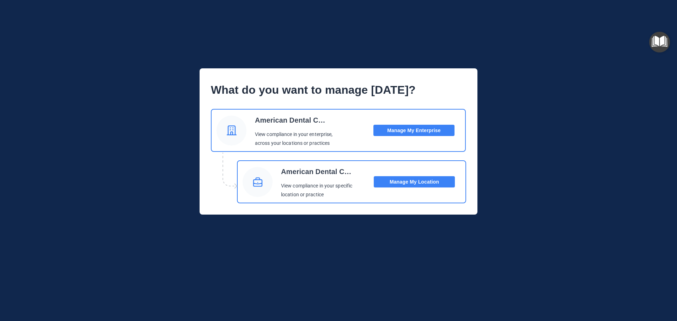  Describe the element at coordinates (414, 182) in the screenshot. I see `button: Manage My Location` at that location.